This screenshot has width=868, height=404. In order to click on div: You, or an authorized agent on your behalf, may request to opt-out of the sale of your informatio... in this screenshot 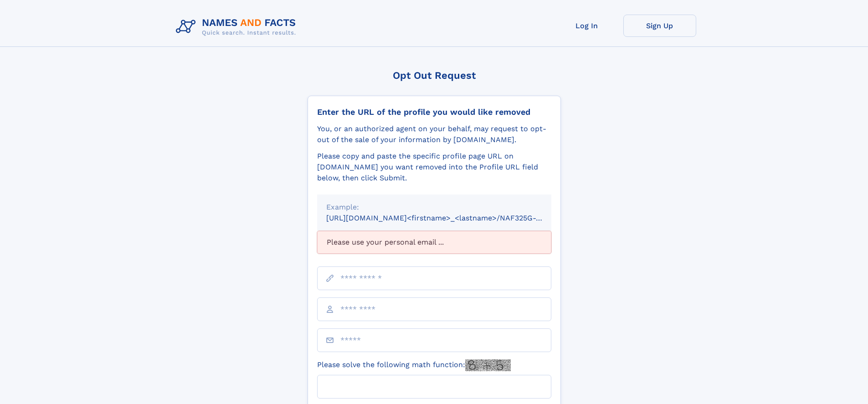, I will do `click(434, 134)`.